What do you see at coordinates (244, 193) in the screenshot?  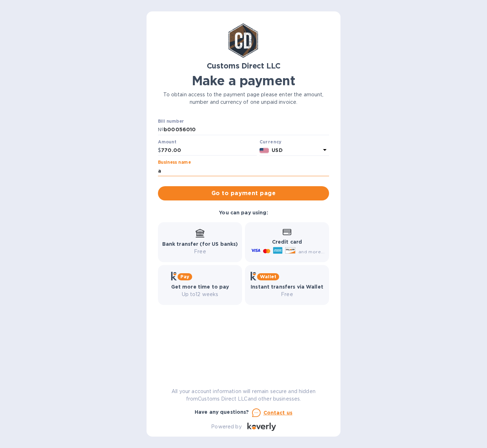 I see `button: Go to payment page` at bounding box center [244, 193].